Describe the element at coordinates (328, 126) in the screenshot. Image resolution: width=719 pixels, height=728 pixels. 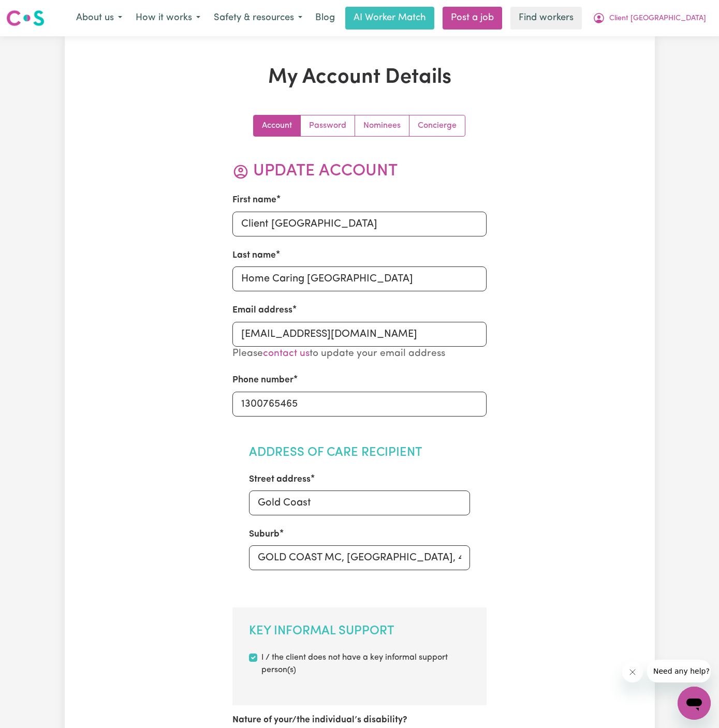
I see `a: Update your password` at that location.